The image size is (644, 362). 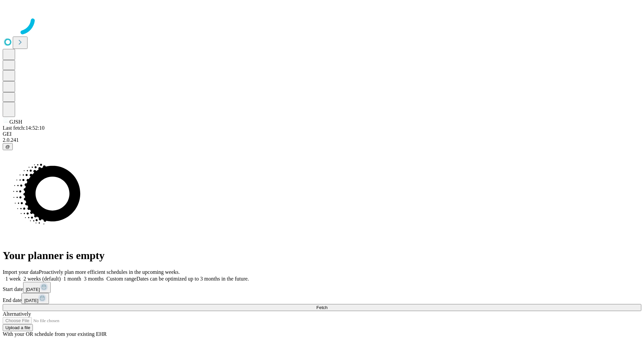 I want to click on span: GJSH, so click(x=16, y=121).